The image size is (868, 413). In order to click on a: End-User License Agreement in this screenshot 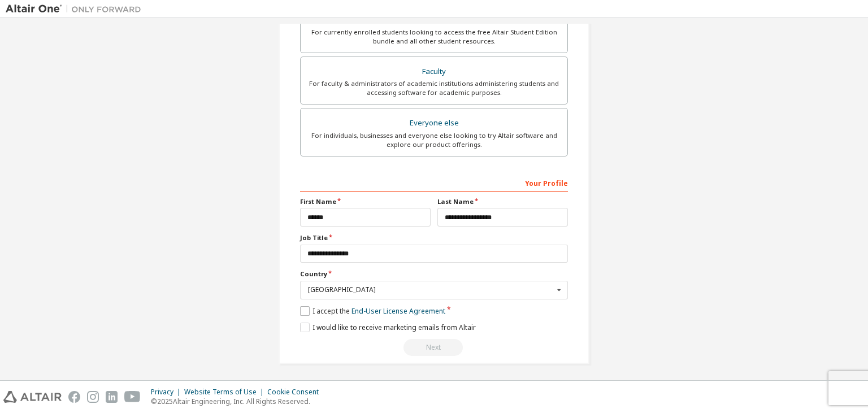, I will do `click(399, 311)`.